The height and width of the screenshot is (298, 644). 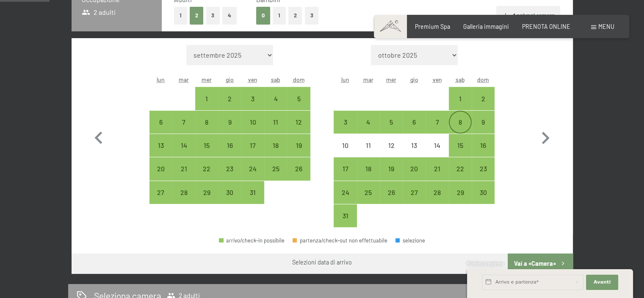 I want to click on div: Fri Aug 14 2026, so click(x=437, y=145).